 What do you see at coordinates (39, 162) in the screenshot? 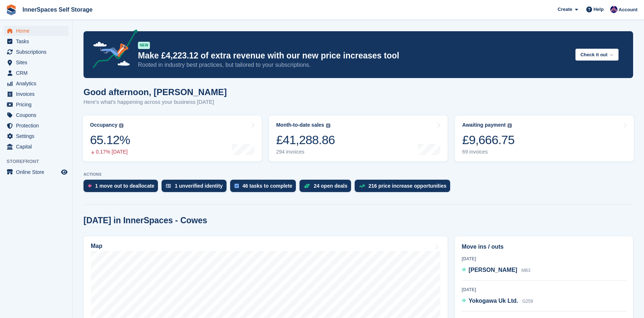
I see `span: Storefront` at bounding box center [39, 162].